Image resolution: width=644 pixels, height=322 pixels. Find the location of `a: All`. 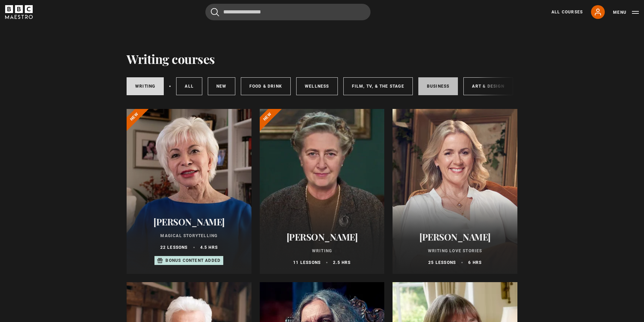

a: All is located at coordinates (189, 86).